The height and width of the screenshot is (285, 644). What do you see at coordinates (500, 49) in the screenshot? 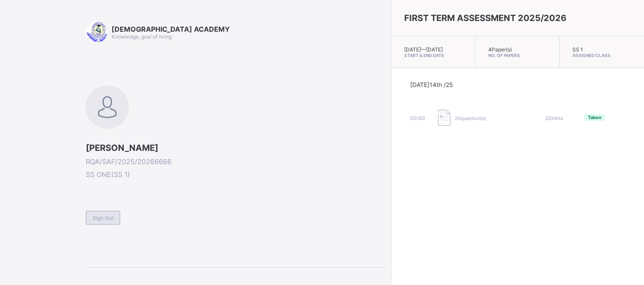
I see `span: 4 Paper(s)` at bounding box center [500, 49].